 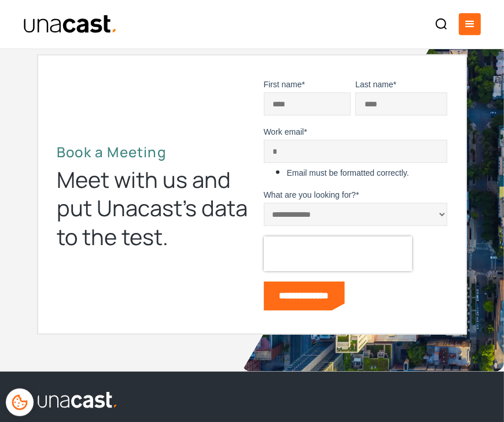 I want to click on img: Unacast logo, so click(x=77, y=400).